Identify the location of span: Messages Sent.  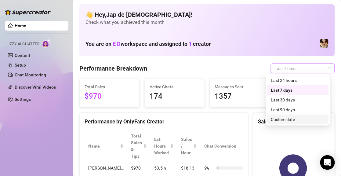
(240, 87).